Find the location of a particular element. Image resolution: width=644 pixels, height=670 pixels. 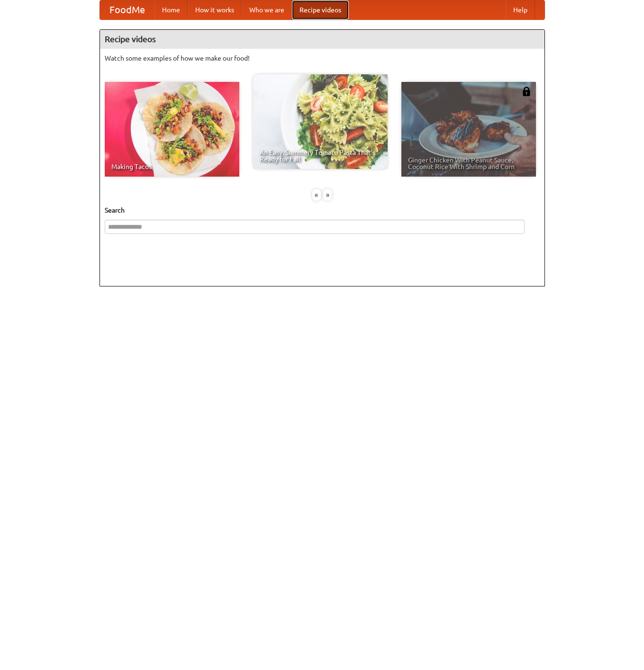

a: Help is located at coordinates (520, 10).